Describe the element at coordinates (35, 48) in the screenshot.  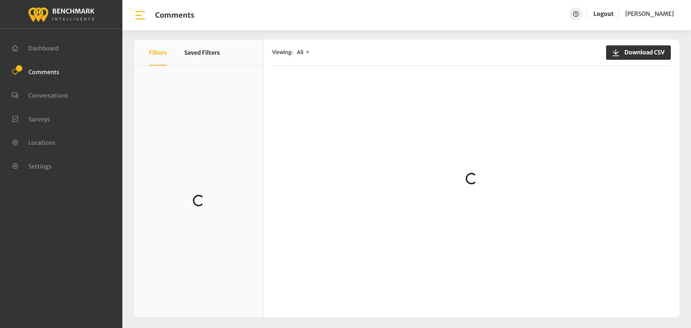
I see `a: Dashboard` at that location.